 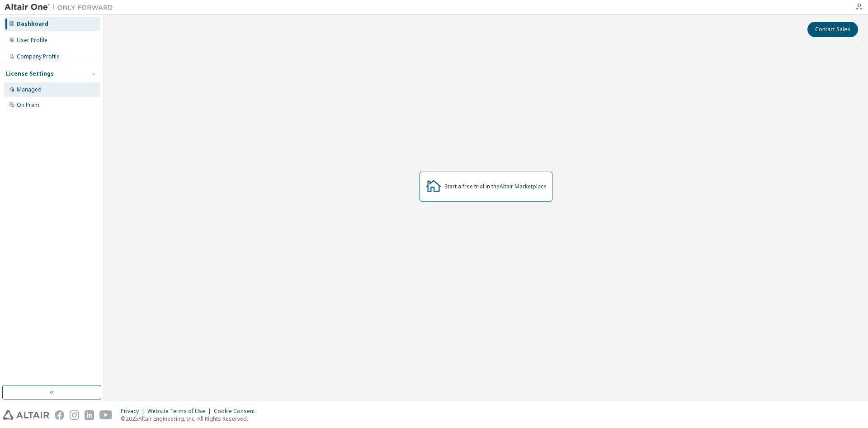 I want to click on div: On Prem, so click(x=28, y=105).